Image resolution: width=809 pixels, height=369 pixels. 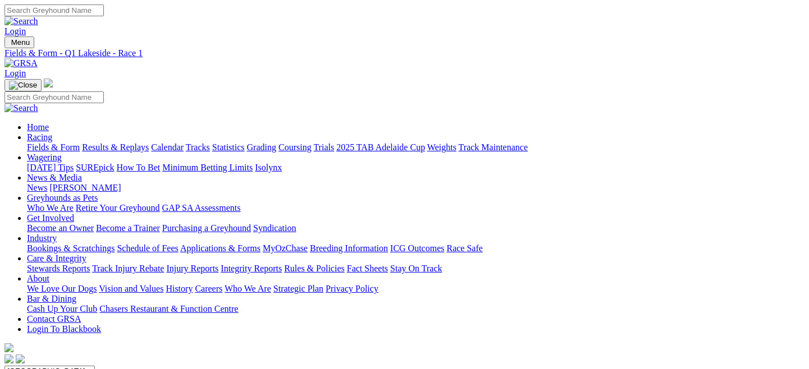 What do you see at coordinates (53, 147) in the screenshot?
I see `a: Fields & Form` at bounding box center [53, 147].